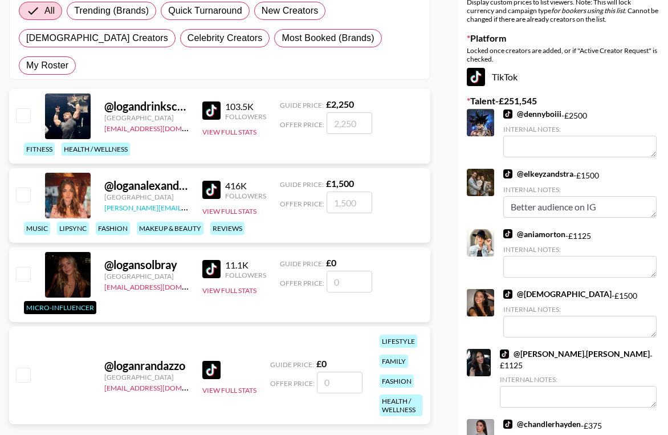  What do you see at coordinates (246, 186) in the screenshot?
I see `div: 416K` at bounding box center [246, 186].